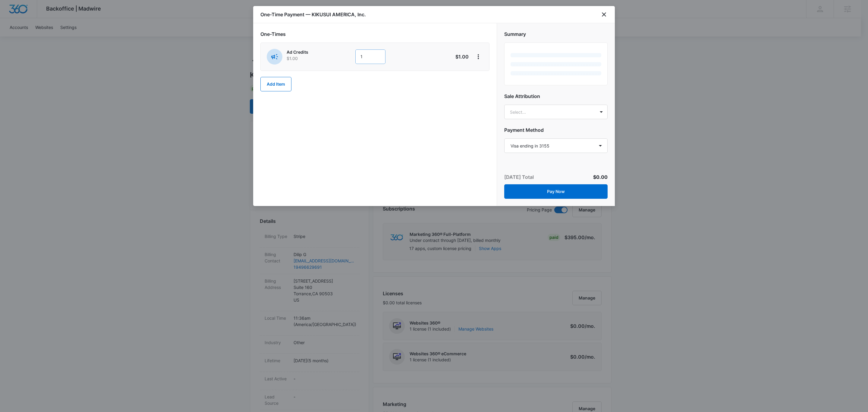  What do you see at coordinates (478, 56) in the screenshot?
I see `button: View More` at bounding box center [478, 56].